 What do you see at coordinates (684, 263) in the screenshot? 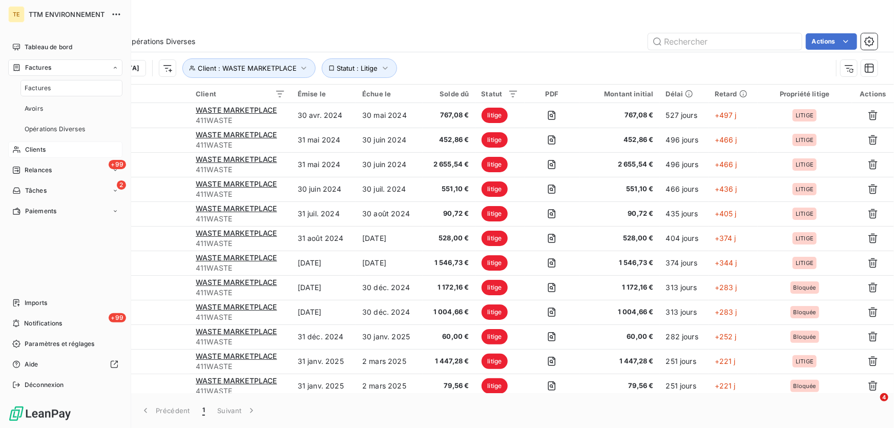
I see `td: 374 jours` at bounding box center [684, 263].